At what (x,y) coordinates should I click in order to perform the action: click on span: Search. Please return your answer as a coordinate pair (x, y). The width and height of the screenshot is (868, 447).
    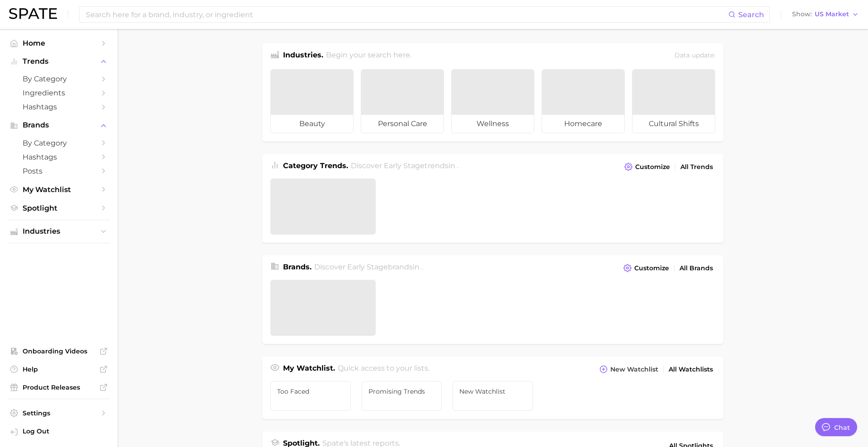
    Looking at the image, I should click on (751, 14).